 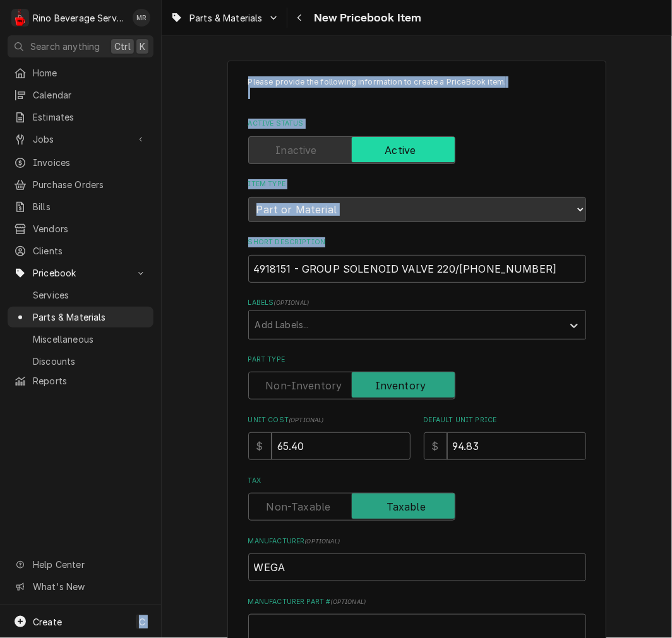 What do you see at coordinates (416, 541) in the screenshot?
I see `label: Manufacturer` at bounding box center [416, 541].